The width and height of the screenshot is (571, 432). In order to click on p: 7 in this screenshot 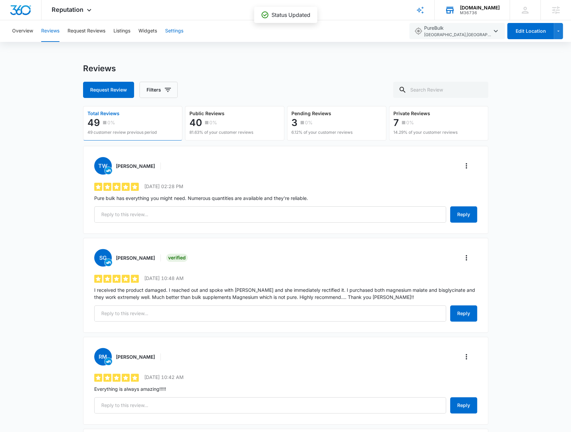, I will do `click(396, 122)`.